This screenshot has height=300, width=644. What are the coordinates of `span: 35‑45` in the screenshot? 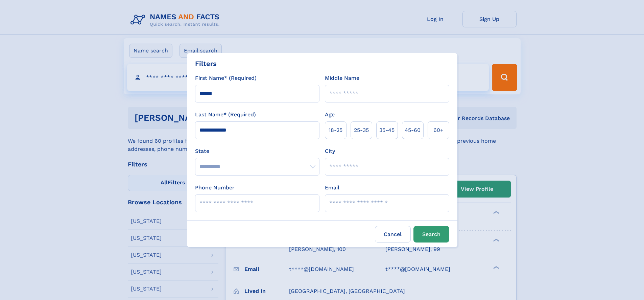 It's located at (387, 131).